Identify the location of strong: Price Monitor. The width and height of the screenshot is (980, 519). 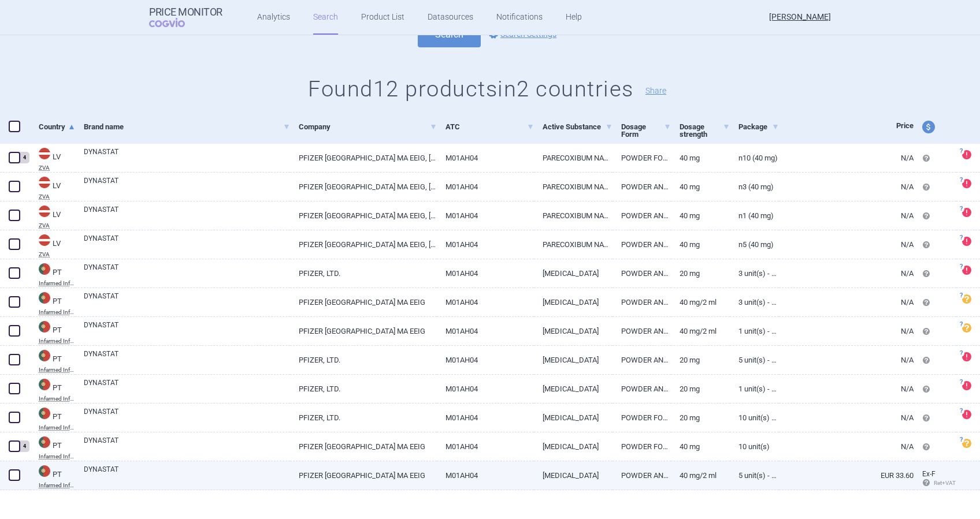
(186, 12).